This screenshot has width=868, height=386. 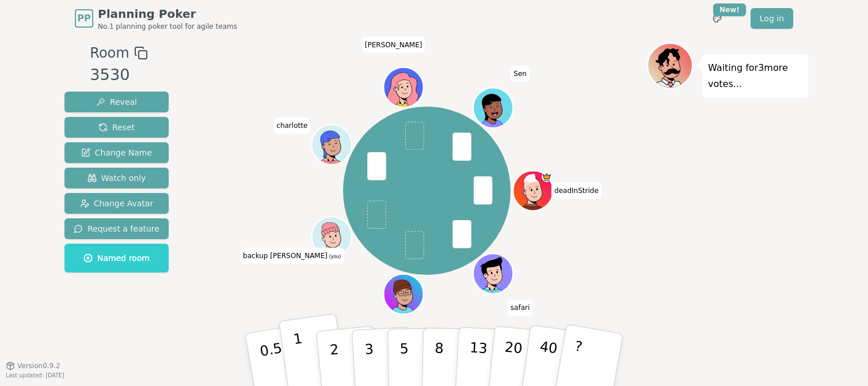 I want to click on span: Planning Poker, so click(x=168, y=14).